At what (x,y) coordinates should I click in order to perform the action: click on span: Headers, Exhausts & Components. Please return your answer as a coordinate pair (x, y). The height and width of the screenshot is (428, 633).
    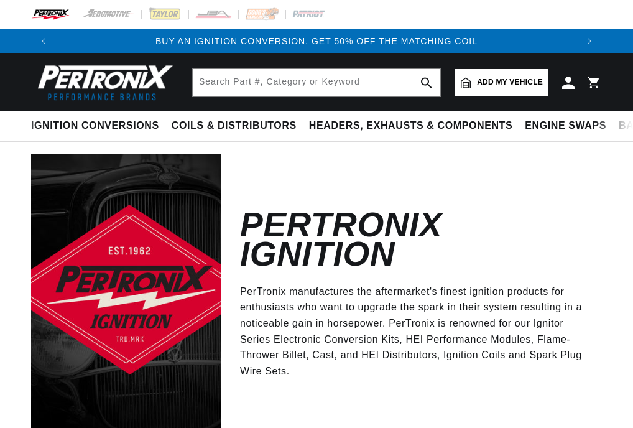
    Looking at the image, I should click on (410, 126).